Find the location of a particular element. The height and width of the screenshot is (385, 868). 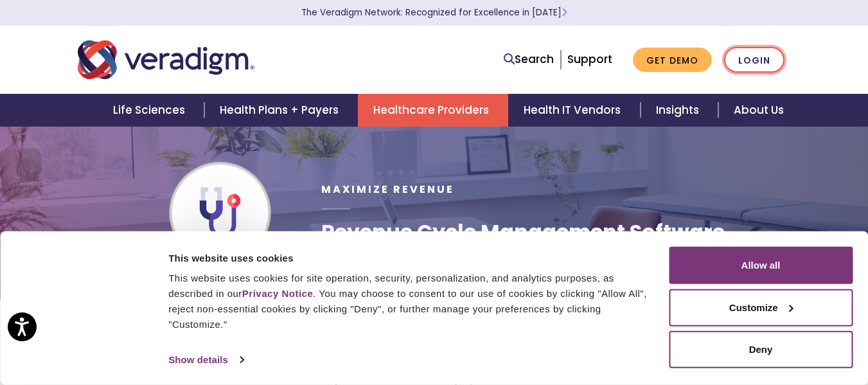

div: This website uses cookies is located at coordinates (411, 257).